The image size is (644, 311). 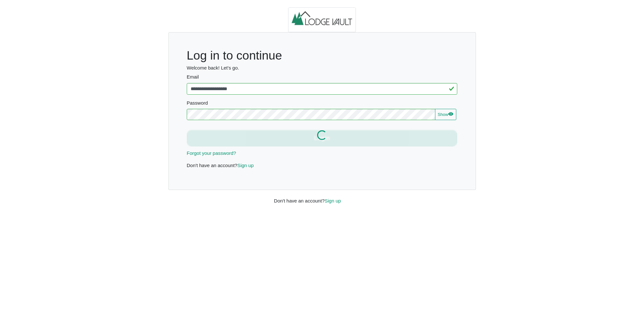 What do you see at coordinates (322, 20) in the screenshot?
I see `img: logo.2b93711c.jpg` at bounding box center [322, 20].